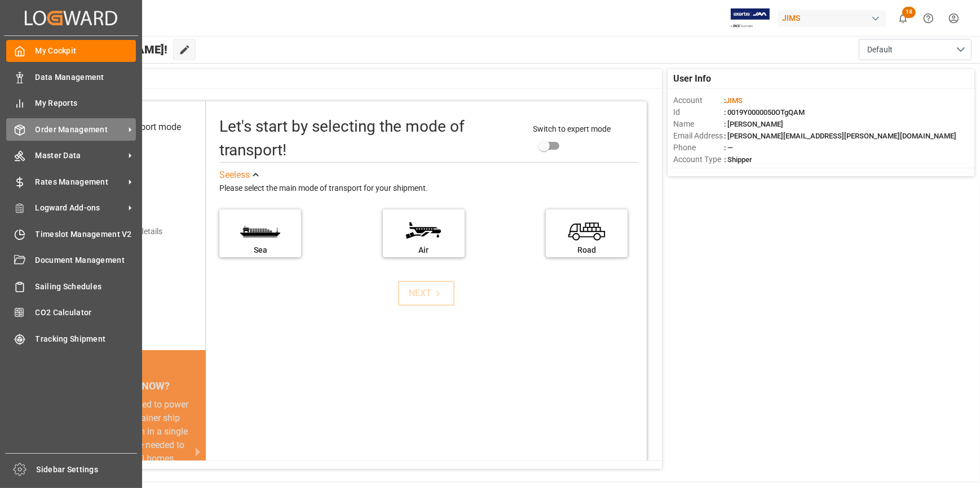  Describe the element at coordinates (699, 136) in the screenshot. I see `span: Email Address` at that location.